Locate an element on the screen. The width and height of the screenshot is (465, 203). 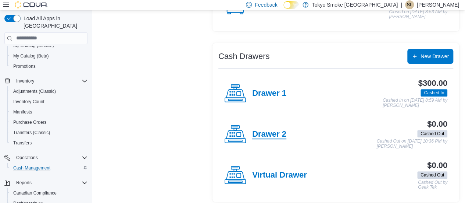
button: Transfers is located at coordinates (49, 143).